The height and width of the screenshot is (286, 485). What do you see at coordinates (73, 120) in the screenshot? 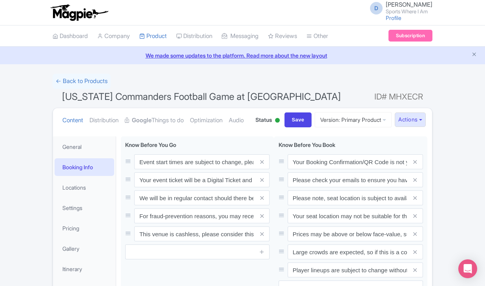
I see `a: Content` at bounding box center [73, 120].